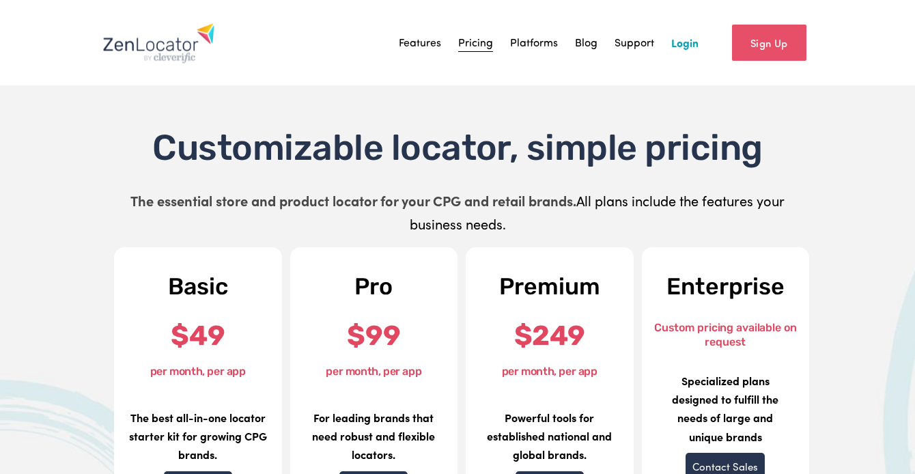 Image resolution: width=915 pixels, height=474 pixels. I want to click on h2: Pro, so click(374, 287).